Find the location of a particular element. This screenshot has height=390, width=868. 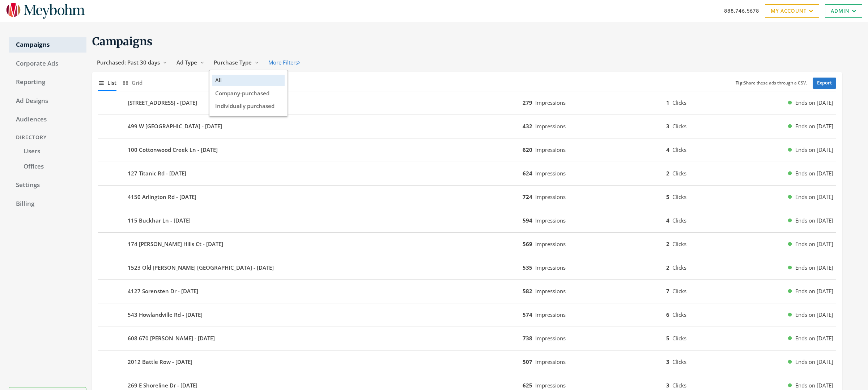

button: Ad Type is located at coordinates (190, 62).